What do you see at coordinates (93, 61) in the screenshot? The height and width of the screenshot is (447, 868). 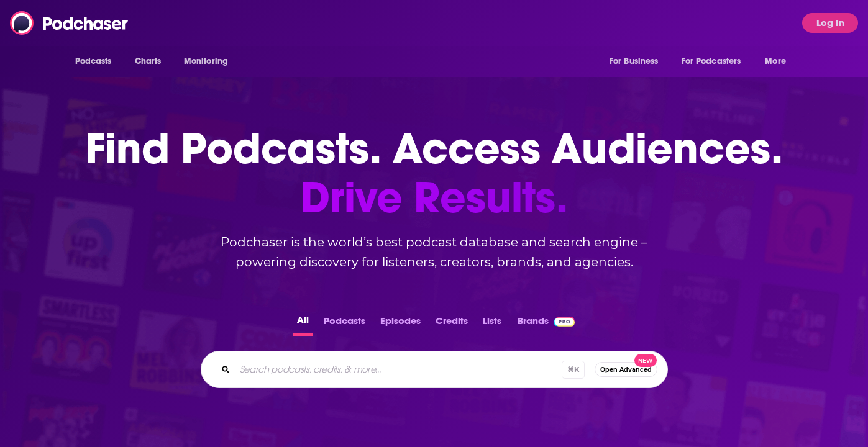 I see `span: Podcasts` at bounding box center [93, 61].